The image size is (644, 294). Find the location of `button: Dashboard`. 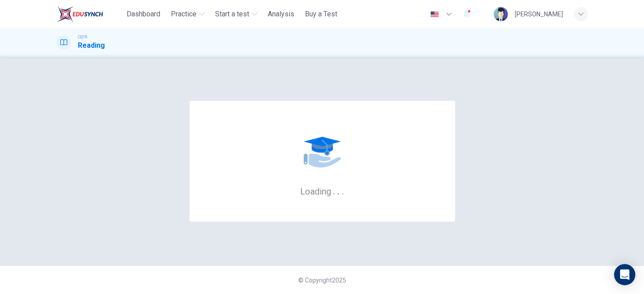

button: Dashboard is located at coordinates (143, 14).